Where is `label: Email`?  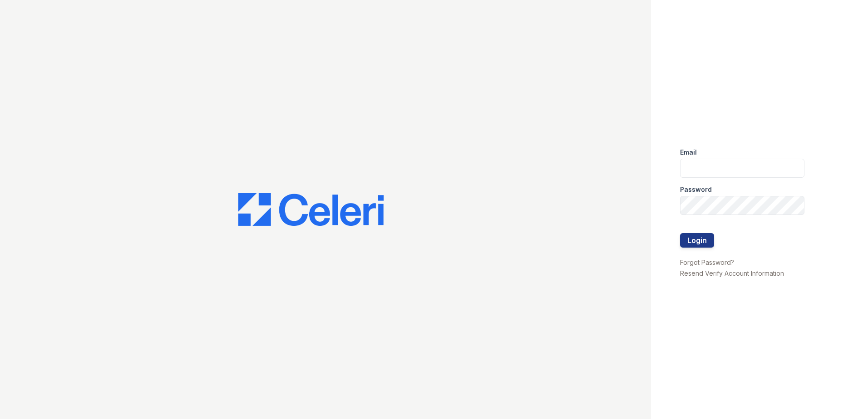
label: Email is located at coordinates (689, 153).